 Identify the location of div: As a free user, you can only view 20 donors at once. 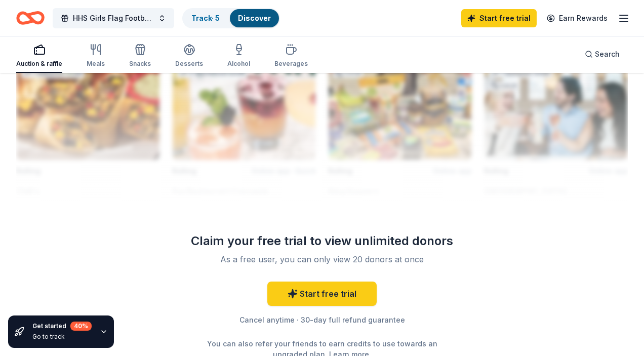
(322, 259).